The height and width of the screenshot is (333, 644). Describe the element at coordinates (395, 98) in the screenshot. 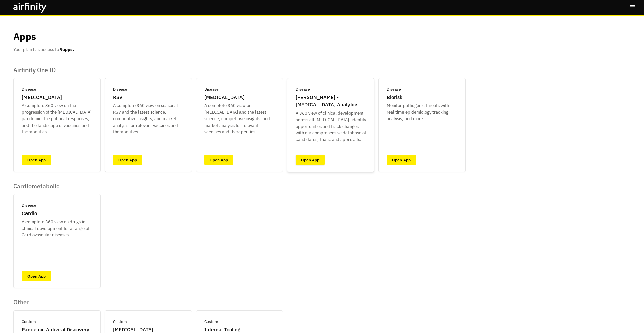

I see `p: Biorisk` at that location.